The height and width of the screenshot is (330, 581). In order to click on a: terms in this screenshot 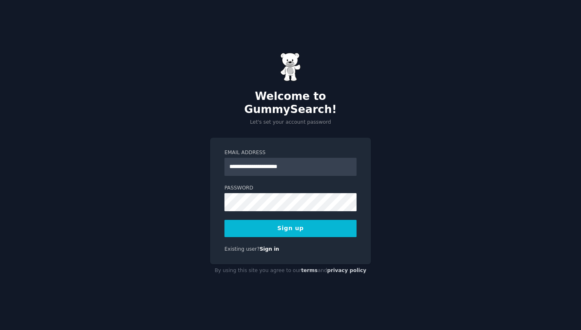, I will do `click(309, 270)`.